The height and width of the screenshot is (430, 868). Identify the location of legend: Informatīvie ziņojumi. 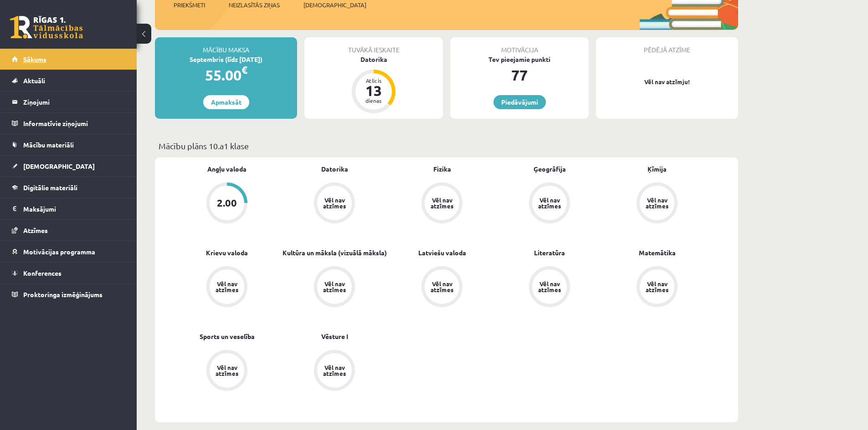
(74, 123).